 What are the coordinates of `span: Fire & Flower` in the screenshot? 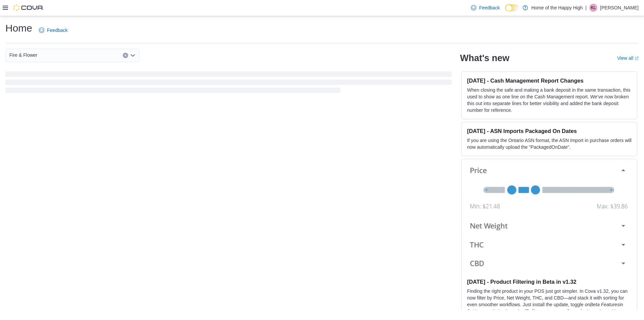 It's located at (23, 55).